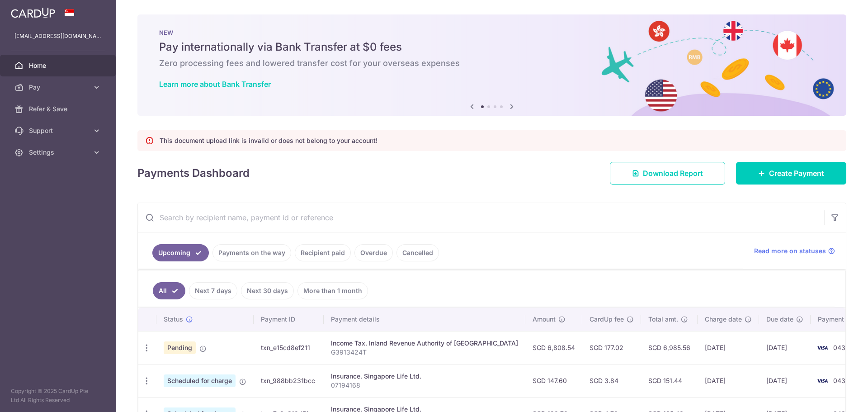 The image size is (868, 412). Describe the element at coordinates (252, 253) in the screenshot. I see `a: Payments on the way` at that location.